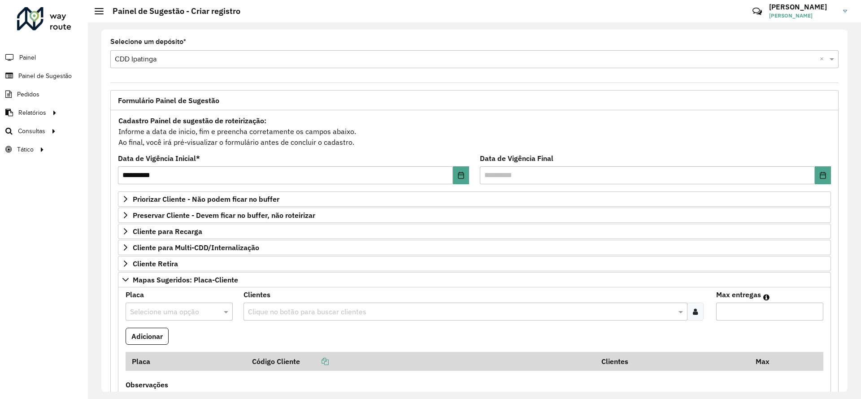  I want to click on label: Placa, so click(134, 295).